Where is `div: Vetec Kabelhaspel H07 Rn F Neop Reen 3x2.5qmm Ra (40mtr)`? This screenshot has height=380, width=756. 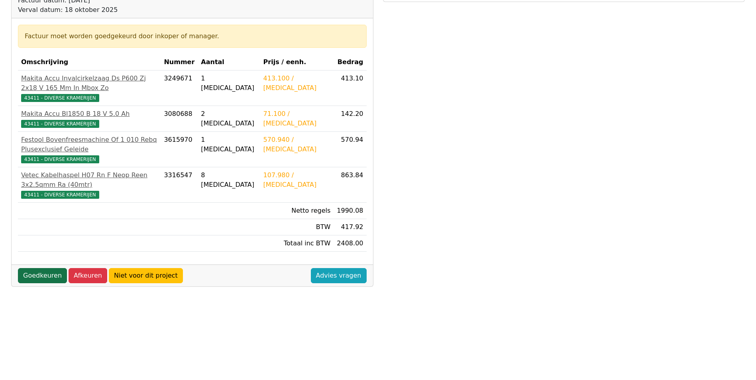
div: Vetec Kabelhaspel H07 Rn F Neop Reen 3x2.5qmm Ra (40mtr) is located at coordinates (89, 180).